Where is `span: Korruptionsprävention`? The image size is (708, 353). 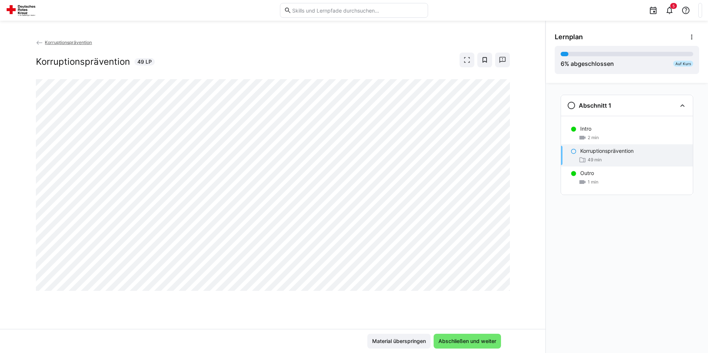 span: Korruptionsprävention is located at coordinates (68, 42).